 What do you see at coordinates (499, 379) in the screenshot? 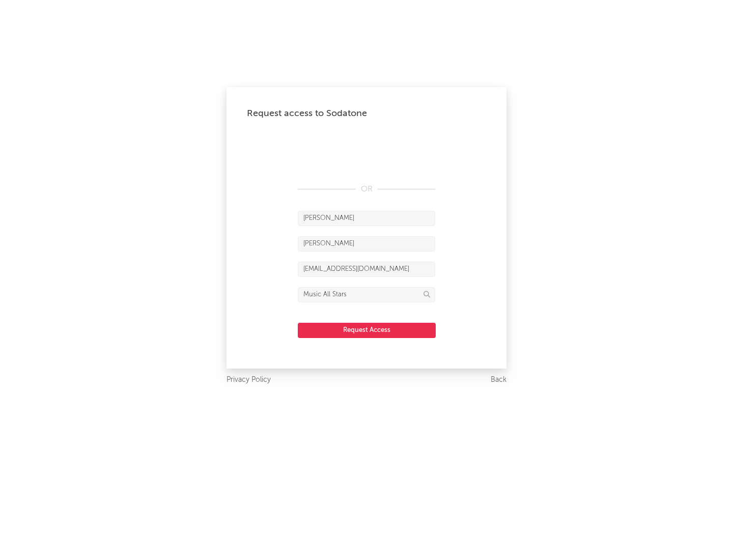
I see `a: Back` at bounding box center [499, 379].